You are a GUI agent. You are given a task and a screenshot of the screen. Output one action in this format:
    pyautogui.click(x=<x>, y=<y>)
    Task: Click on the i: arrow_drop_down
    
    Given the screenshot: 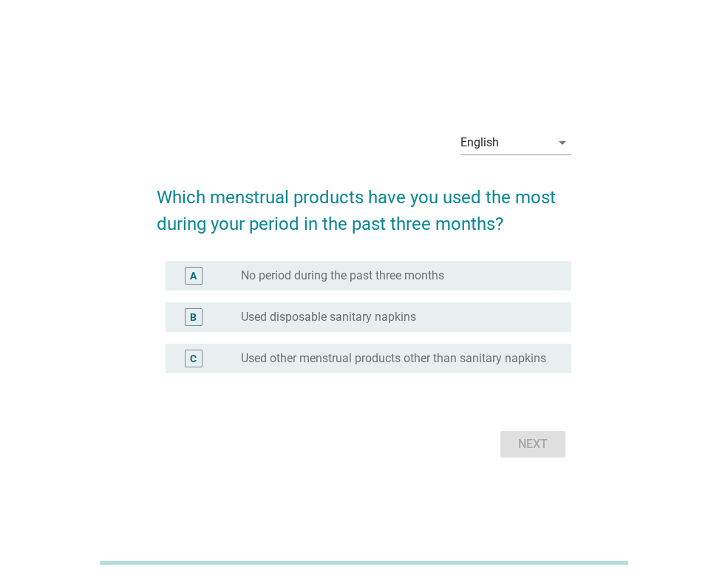 What is the action you would take?
    pyautogui.click(x=562, y=143)
    